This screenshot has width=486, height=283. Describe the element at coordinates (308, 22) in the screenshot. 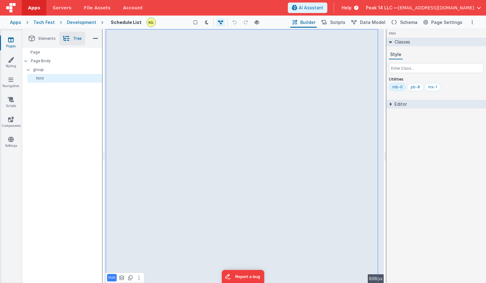

I see `span: Builder` at that location.